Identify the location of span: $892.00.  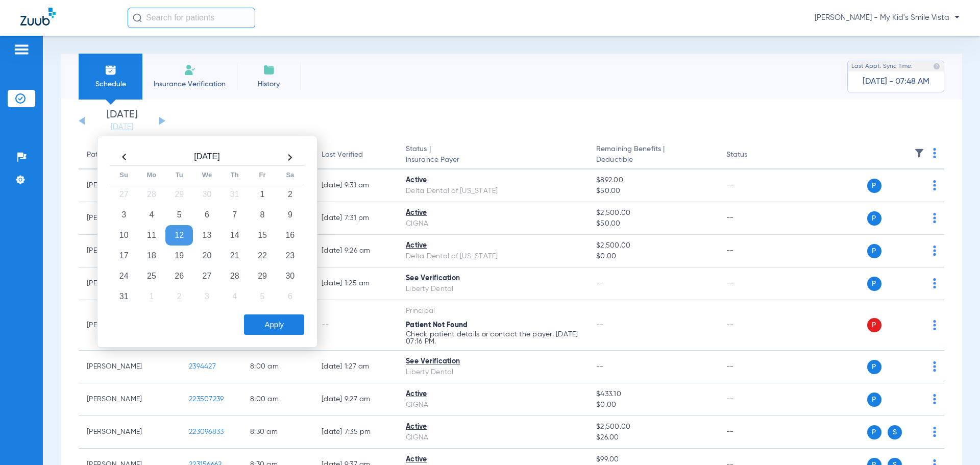
(653, 180).